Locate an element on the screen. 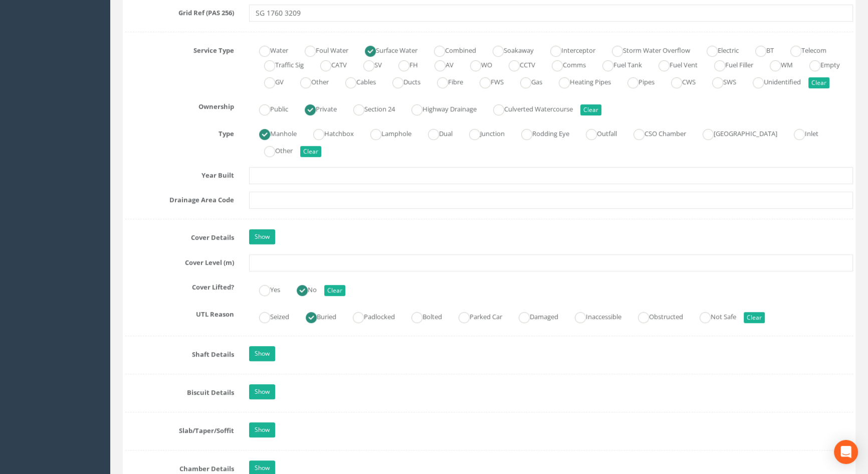 This screenshot has width=868, height=474. label: Cover Lifted? is located at coordinates (180, 286).